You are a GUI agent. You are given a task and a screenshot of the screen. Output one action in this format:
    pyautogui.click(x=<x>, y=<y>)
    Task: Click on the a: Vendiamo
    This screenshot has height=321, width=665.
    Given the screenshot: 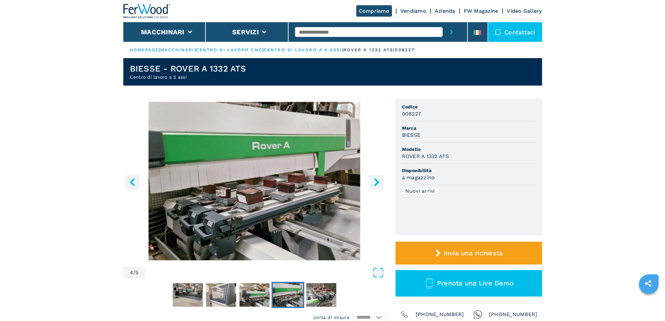 What is the action you would take?
    pyautogui.click(x=413, y=11)
    